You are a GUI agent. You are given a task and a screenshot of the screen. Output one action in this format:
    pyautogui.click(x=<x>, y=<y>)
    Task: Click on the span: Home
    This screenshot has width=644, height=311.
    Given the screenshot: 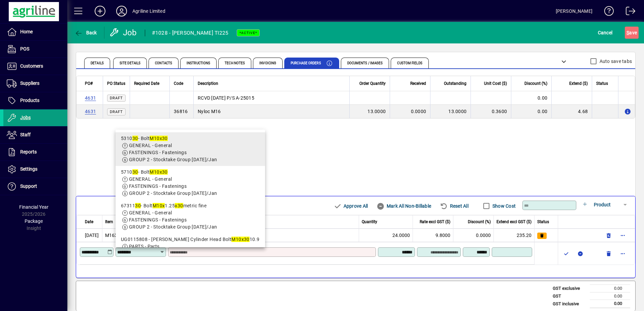 What is the action you would take?
    pyautogui.click(x=26, y=32)
    